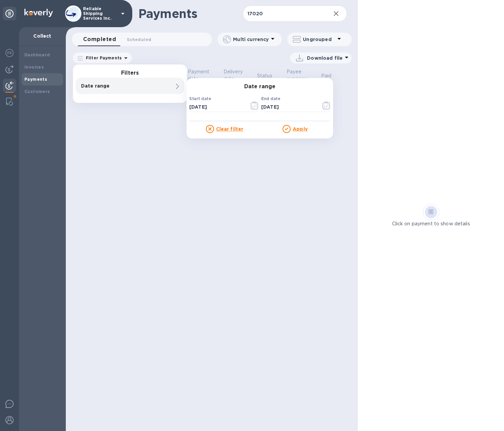 The image size is (504, 431). What do you see at coordinates (198, 76) in the screenshot?
I see `p: Payment date` at bounding box center [198, 76].